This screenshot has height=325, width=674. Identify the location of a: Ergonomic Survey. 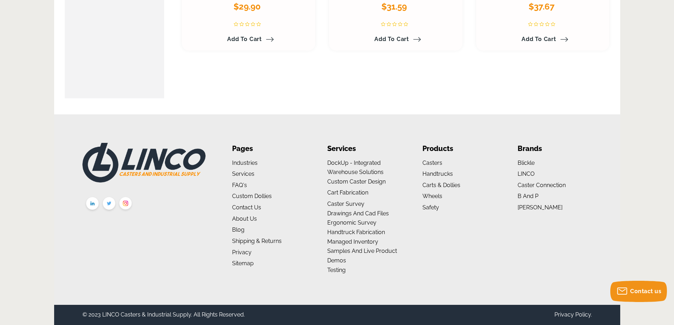
(352, 223).